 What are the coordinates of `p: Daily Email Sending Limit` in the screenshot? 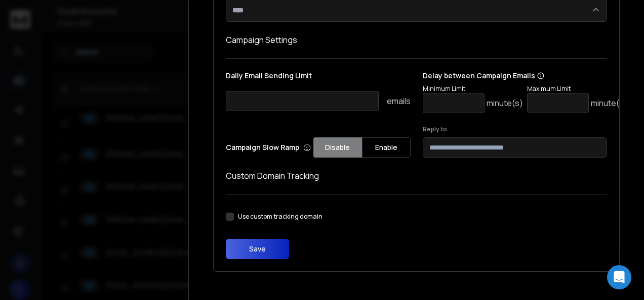 It's located at (318, 78).